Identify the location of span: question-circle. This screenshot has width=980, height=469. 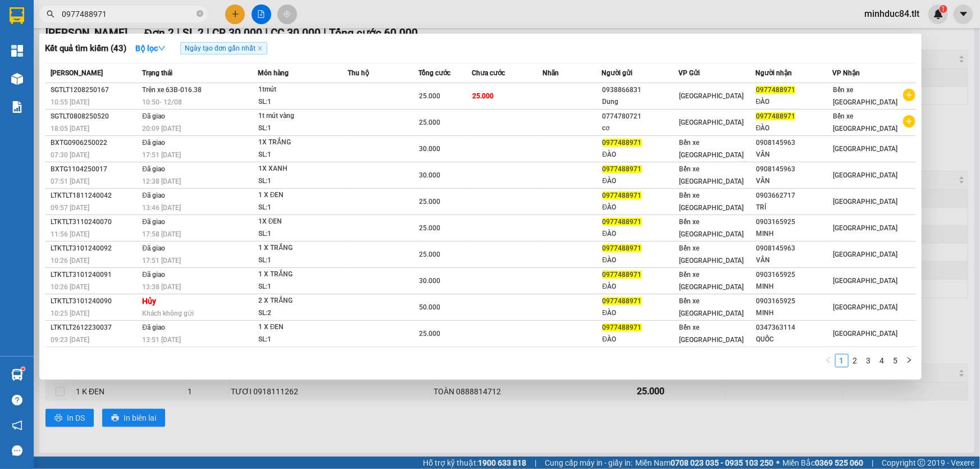
(17, 400).